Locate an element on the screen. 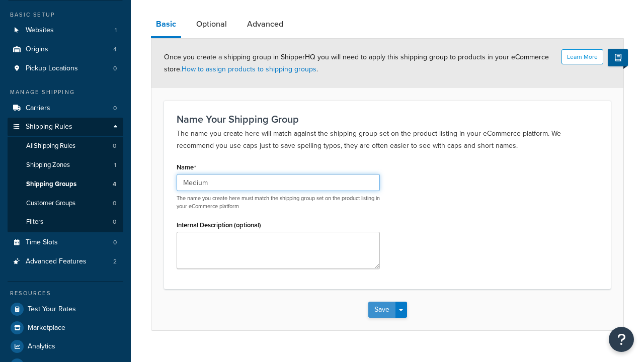 This screenshot has height=362, width=644. li: Websites is located at coordinates (65, 30).